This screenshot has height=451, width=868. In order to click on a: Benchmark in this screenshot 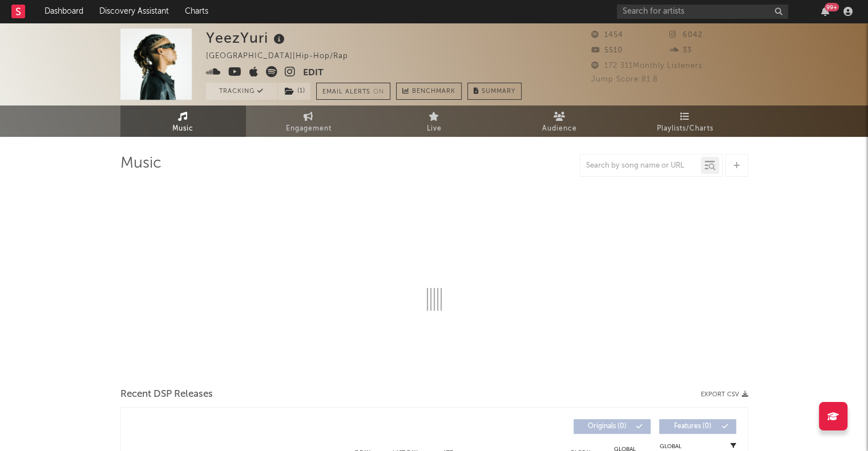, I will do `click(429, 91)`.